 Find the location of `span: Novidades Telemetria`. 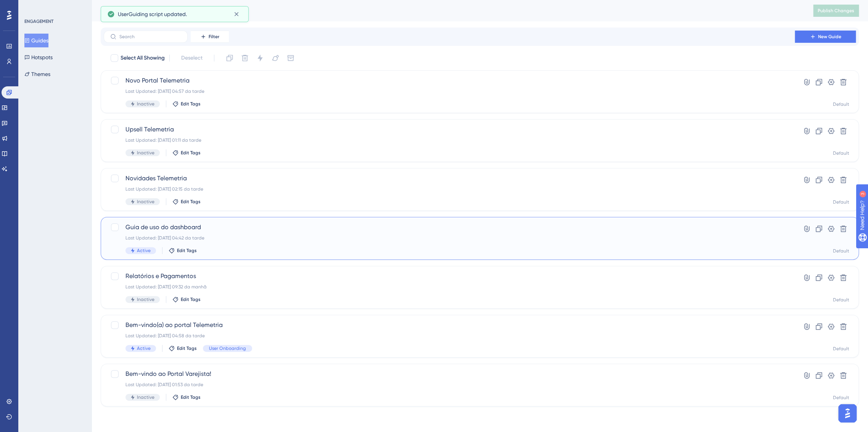

span: Novidades Telemetria is located at coordinates (450, 178).